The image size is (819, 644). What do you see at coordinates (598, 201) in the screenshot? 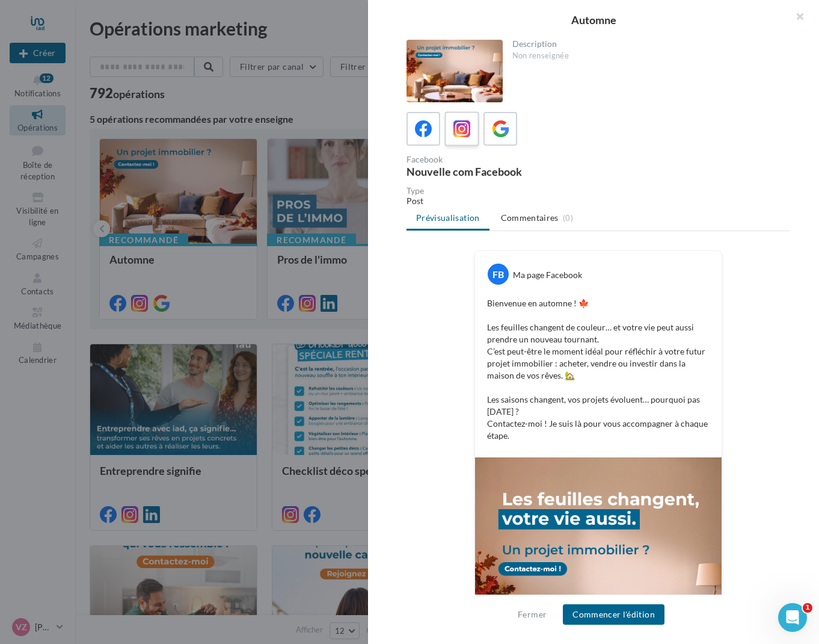
I see `div: Post` at bounding box center [598, 201].